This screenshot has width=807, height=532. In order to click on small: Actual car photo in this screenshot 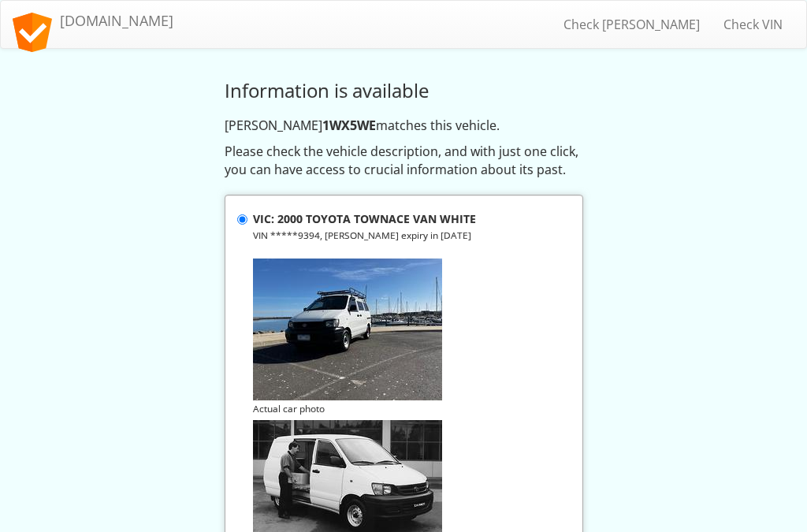, I will do `click(288, 408)`.